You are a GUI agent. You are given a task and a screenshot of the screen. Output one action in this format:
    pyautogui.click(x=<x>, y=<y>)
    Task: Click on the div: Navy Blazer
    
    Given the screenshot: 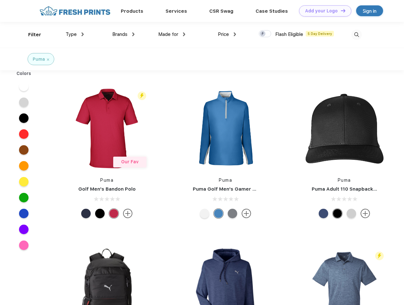 What is the action you would take?
    pyautogui.click(x=86, y=213)
    